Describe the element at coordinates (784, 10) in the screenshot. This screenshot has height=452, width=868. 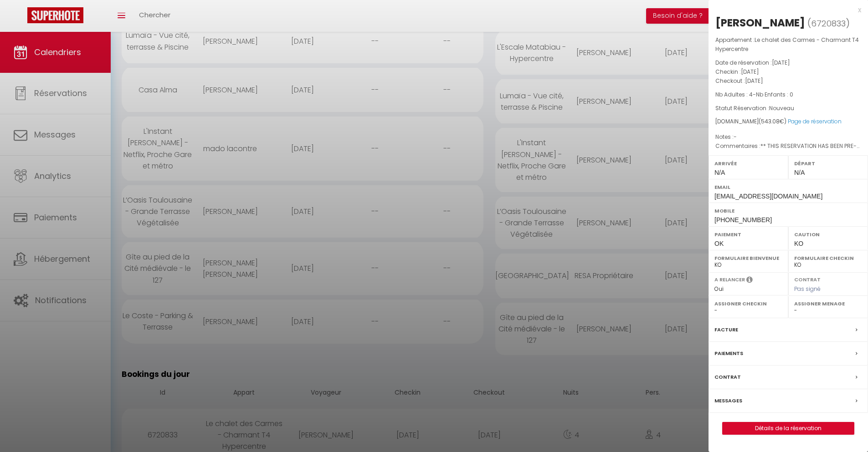
I see `div: x` at that location.